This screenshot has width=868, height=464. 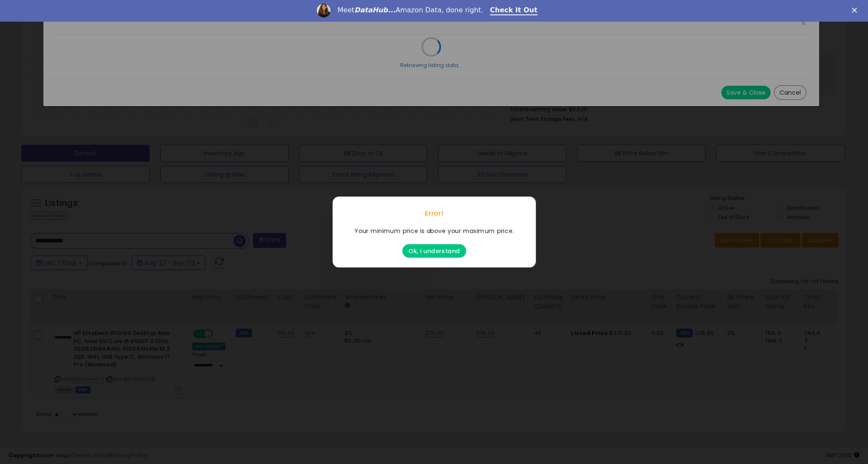 I want to click on div: Close, so click(x=856, y=10).